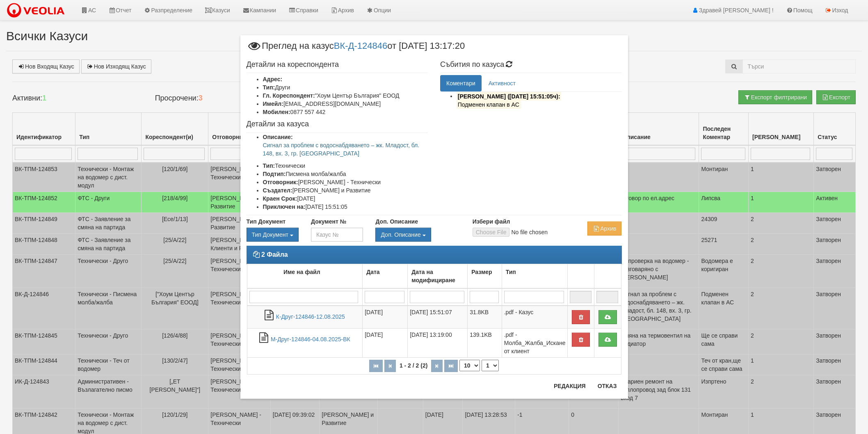 Image resolution: width=868 pixels, height=434 pixels. I want to click on b: Отговорник:, so click(281, 182).